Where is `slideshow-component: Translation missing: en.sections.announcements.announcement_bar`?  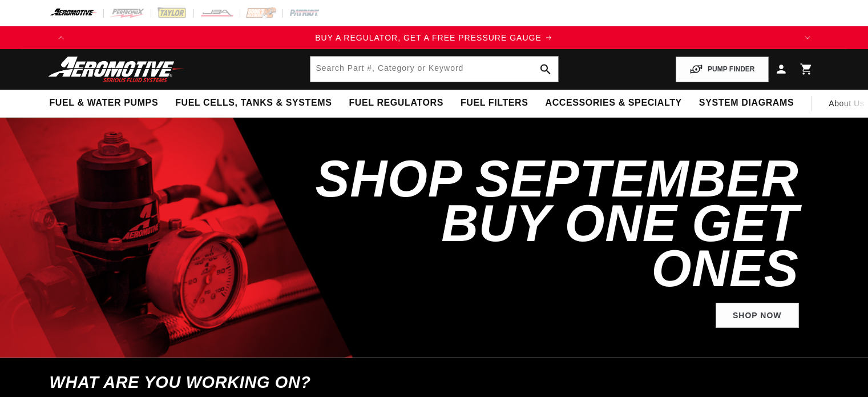 slideshow-component: Translation missing: en.sections.announcements.announcement_bar is located at coordinates (435, 38).